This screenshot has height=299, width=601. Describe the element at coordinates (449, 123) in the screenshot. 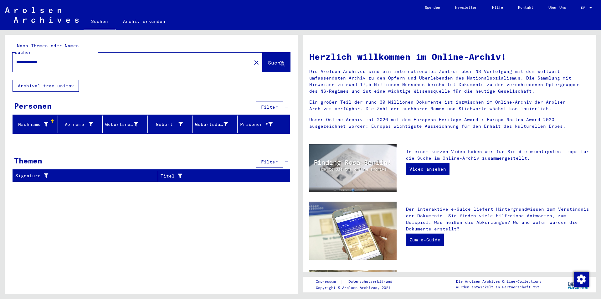

I see `p: Unser Online-Archiv ist 2020 mit dem European Heritage Award / Europa Nostra Award 2020 ausgezeic...` at that location.